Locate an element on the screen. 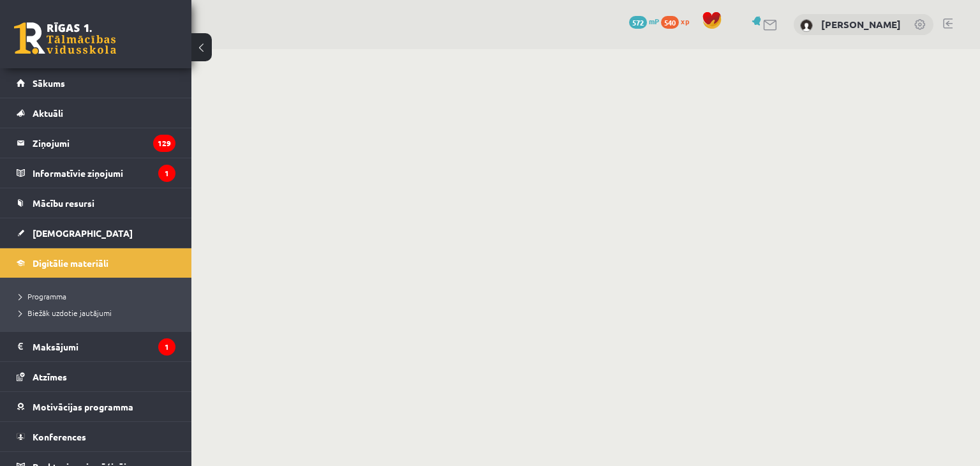  a: Ziņojumi129 is located at coordinates (96, 143).